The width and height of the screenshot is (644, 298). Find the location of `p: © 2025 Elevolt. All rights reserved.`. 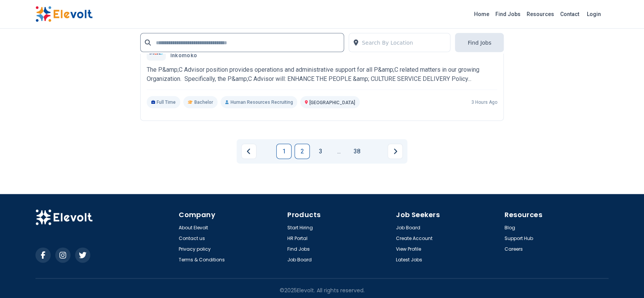

p: © 2025 Elevolt. All rights reserved. is located at coordinates (322, 290).